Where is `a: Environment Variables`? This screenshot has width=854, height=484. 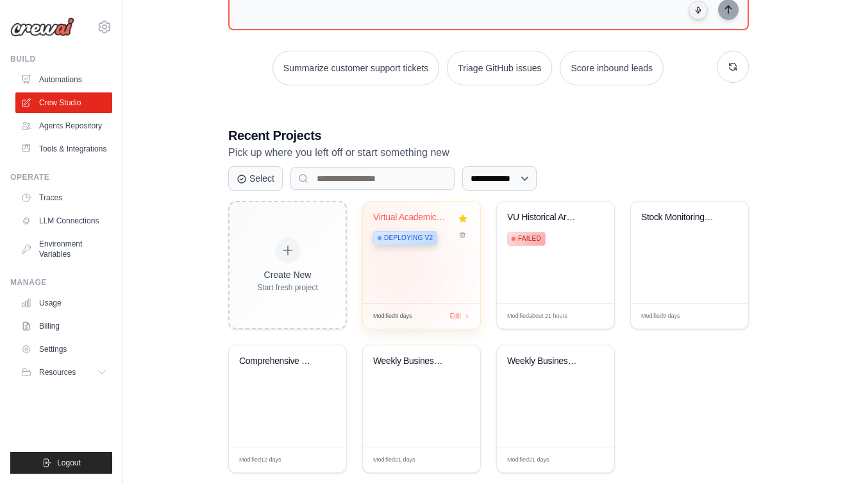
a: Environment Variables is located at coordinates (63, 249).